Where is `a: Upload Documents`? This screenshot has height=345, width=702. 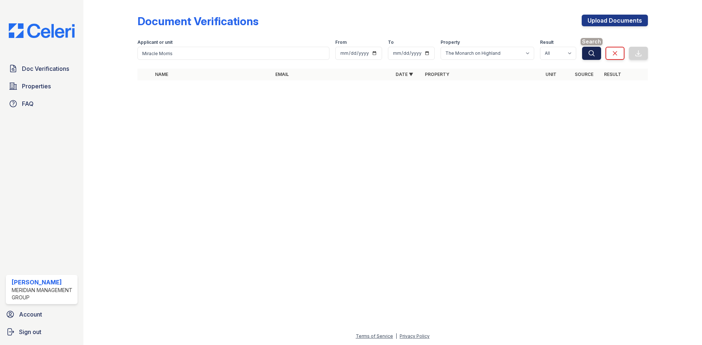
a: Upload Documents is located at coordinates (614, 20).